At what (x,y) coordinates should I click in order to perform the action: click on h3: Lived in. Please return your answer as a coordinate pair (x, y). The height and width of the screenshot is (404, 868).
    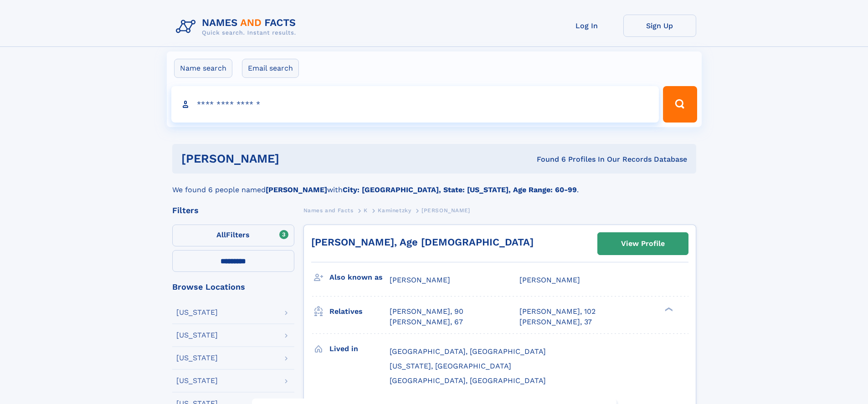
    Looking at the image, I should click on (359, 349).